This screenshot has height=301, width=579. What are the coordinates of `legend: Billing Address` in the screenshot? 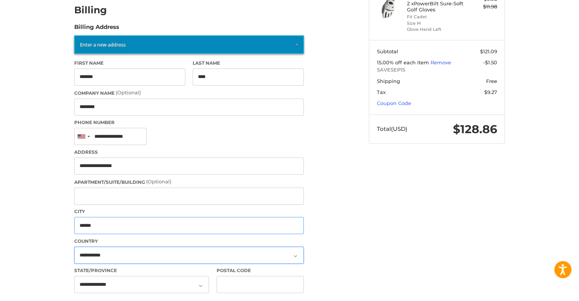 It's located at (97, 29).